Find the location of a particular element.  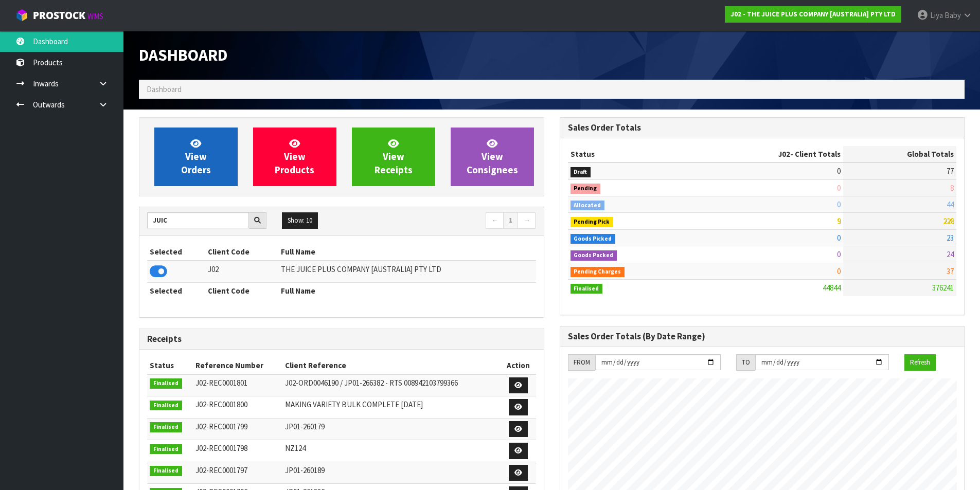

span: View Orders is located at coordinates (196, 156).